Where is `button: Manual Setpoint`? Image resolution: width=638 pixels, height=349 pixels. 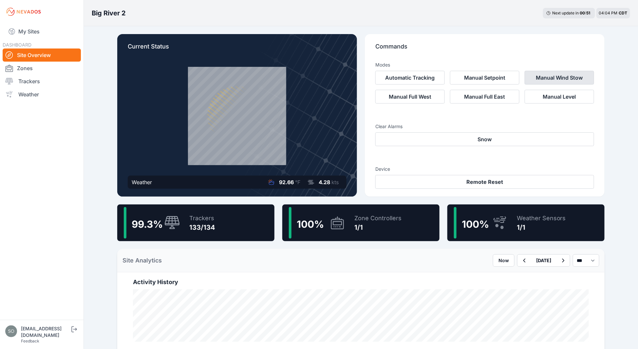
button: Manual Setpoint is located at coordinates (484, 78).